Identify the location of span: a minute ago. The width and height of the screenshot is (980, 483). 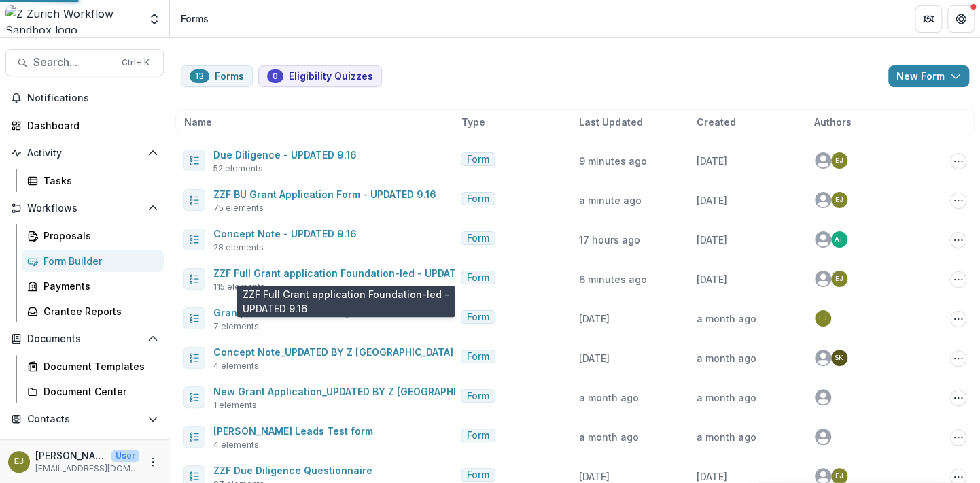
(610, 200).